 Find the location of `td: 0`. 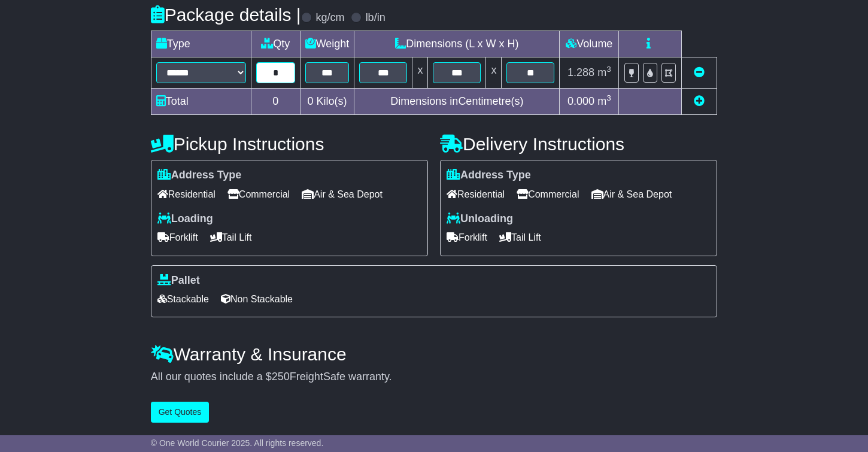

td: 0 is located at coordinates (275, 101).